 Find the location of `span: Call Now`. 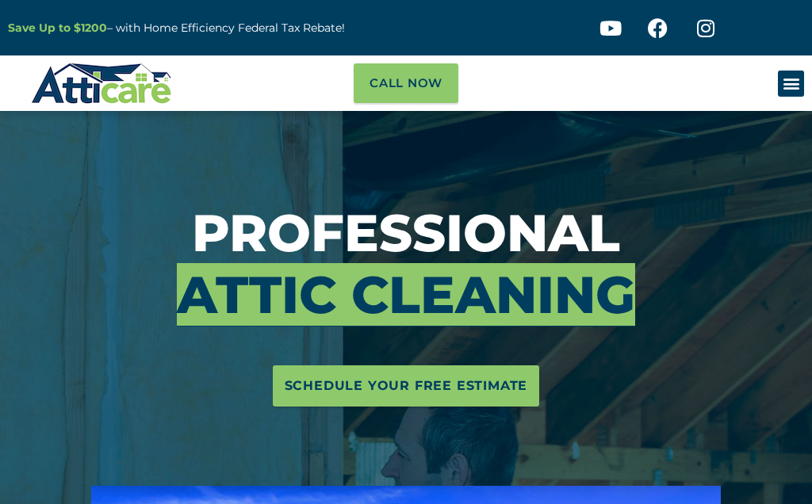

span: Call Now is located at coordinates (406, 83).